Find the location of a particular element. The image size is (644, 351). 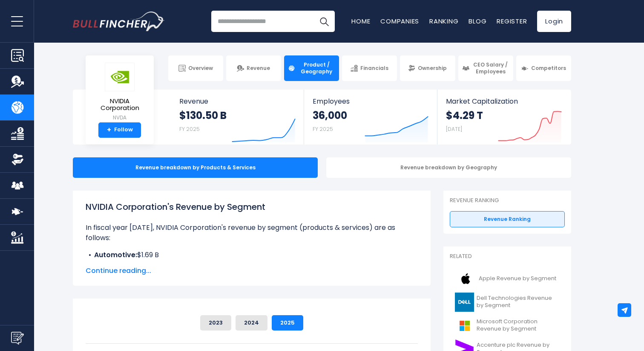

a: Apple Revenue by Segment is located at coordinates (507, 278).